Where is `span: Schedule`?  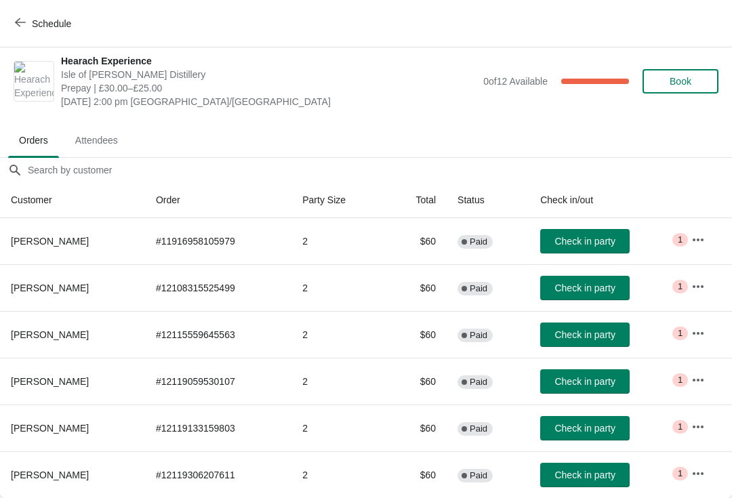 span: Schedule is located at coordinates (52, 24).